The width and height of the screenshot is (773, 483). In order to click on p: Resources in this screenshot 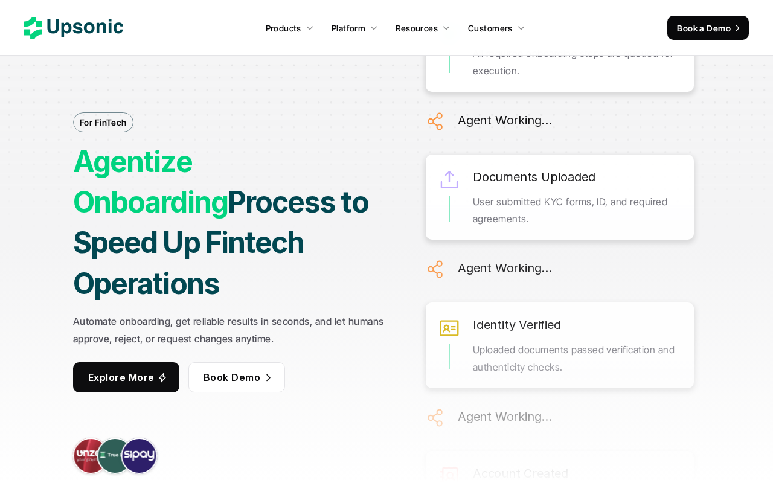, I will do `click(417, 28)`.